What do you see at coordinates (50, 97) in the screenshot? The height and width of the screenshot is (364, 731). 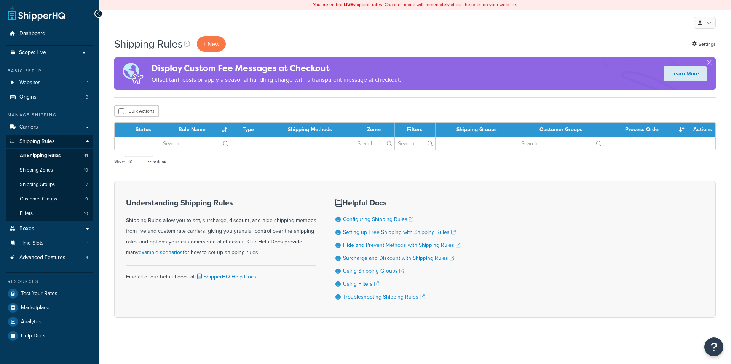 I see `a: Origins 3` at bounding box center [50, 97].